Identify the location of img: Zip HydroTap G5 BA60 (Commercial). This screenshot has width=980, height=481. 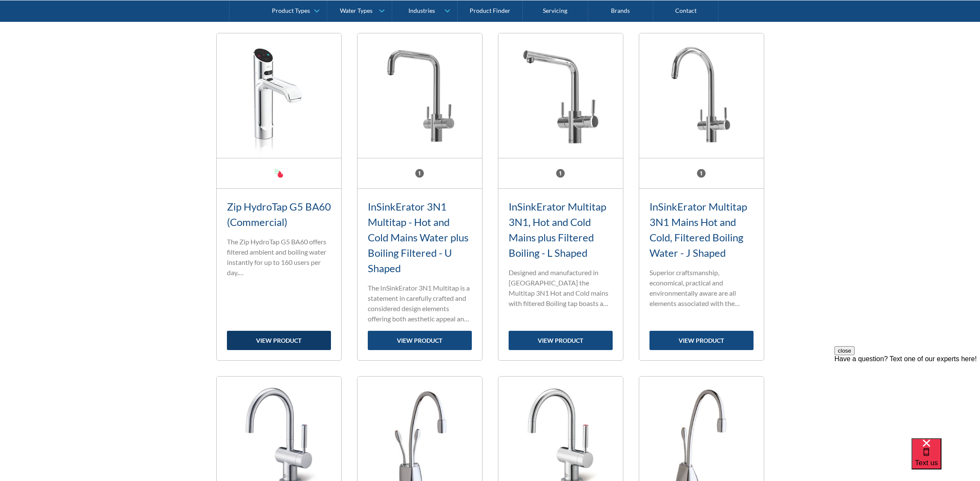
(279, 95).